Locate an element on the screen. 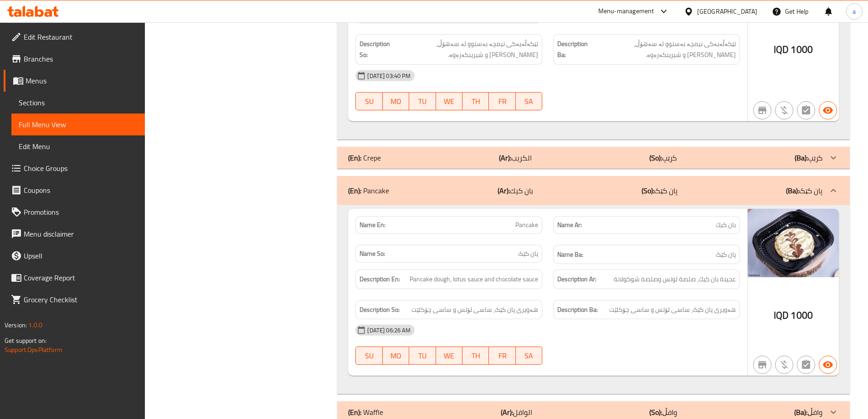 This screenshot has width=868, height=419. span: Promotions is located at coordinates (81, 212).